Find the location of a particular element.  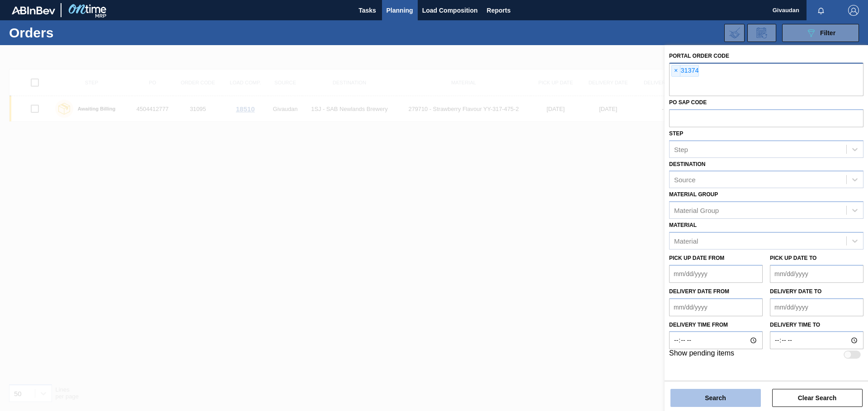

img: Logout is located at coordinates (853, 10).